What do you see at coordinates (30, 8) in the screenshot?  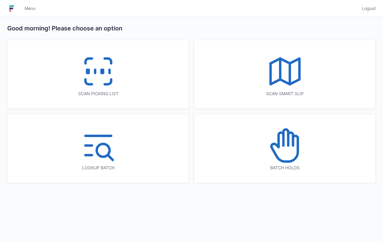 I see `span: Menu` at bounding box center [30, 8].